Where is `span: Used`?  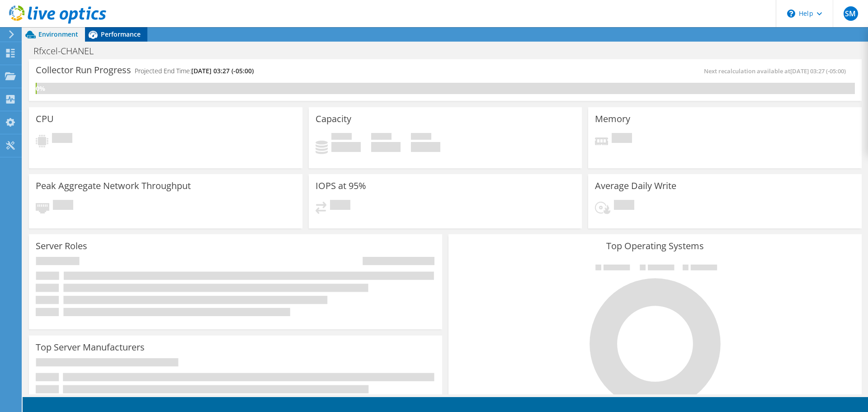
span: Used is located at coordinates (341, 137).